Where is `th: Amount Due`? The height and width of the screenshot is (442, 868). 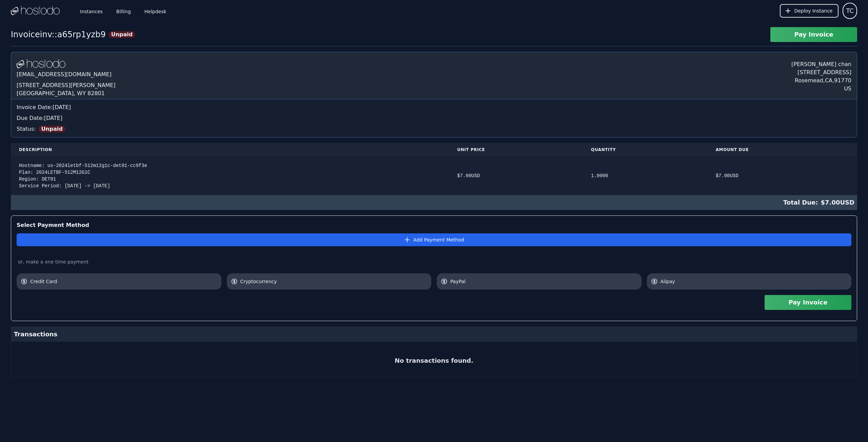 th: Amount Due is located at coordinates (782, 149).